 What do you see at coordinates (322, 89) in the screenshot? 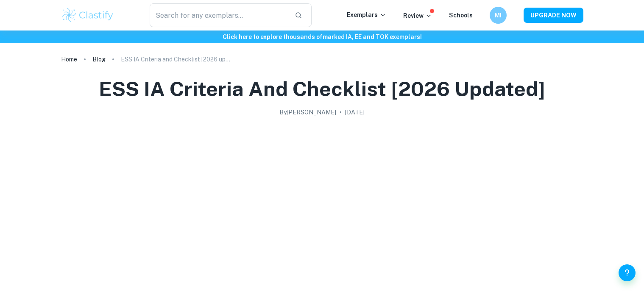
I see `h1: ESS IA Criteria and Checklist [2026 updated]` at bounding box center [322, 89].